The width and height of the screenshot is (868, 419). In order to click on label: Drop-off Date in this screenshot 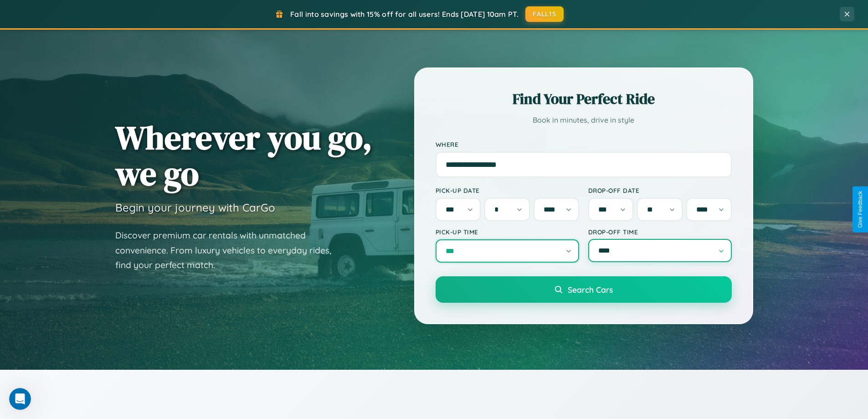, I will do `click(660, 190)`.